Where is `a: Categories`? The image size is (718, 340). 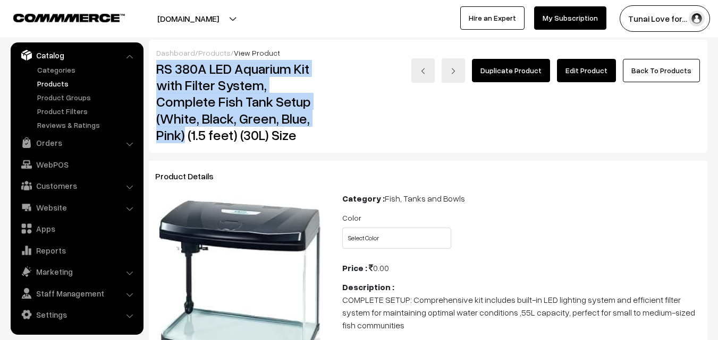 a: Categories is located at coordinates (87, 70).